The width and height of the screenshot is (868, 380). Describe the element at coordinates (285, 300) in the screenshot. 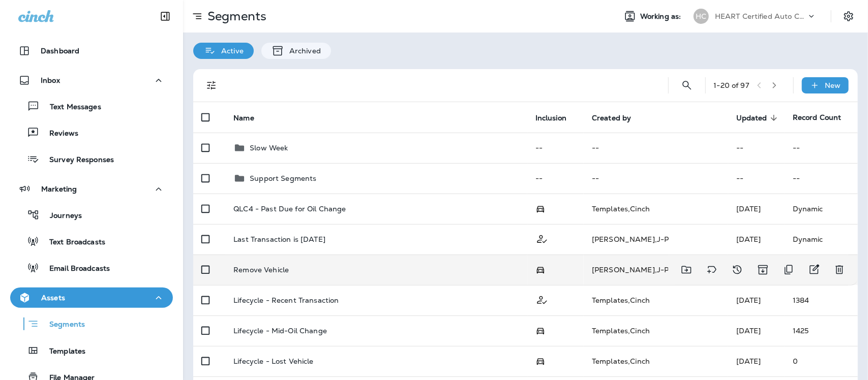

I see `p: Lifecycle - Recent Transaction` at that location.